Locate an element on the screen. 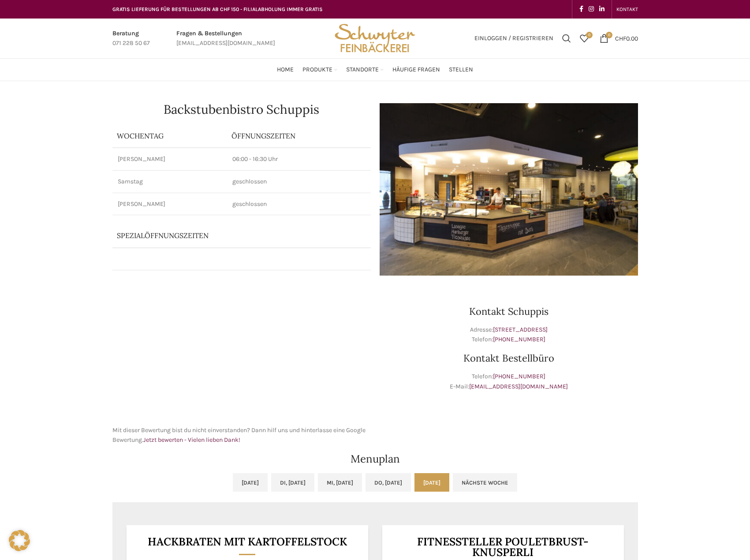 The height and width of the screenshot is (560, 750). a: KONTAKT is located at coordinates (627, 9).